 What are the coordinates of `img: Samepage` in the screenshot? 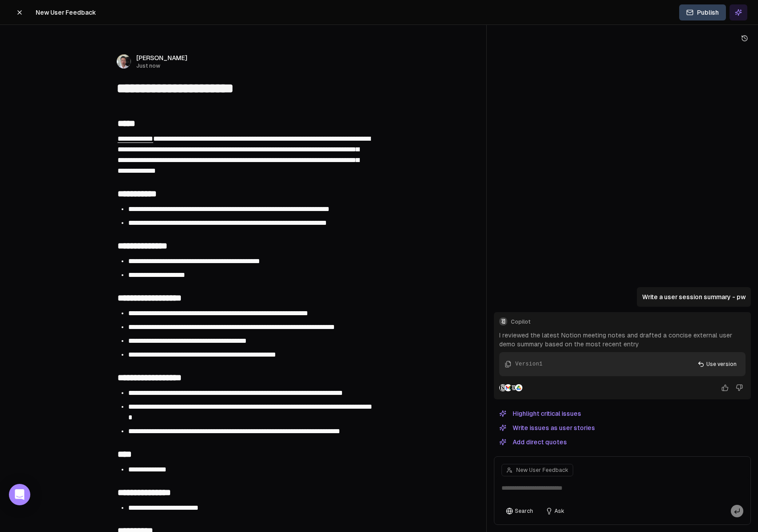 It's located at (514, 388).